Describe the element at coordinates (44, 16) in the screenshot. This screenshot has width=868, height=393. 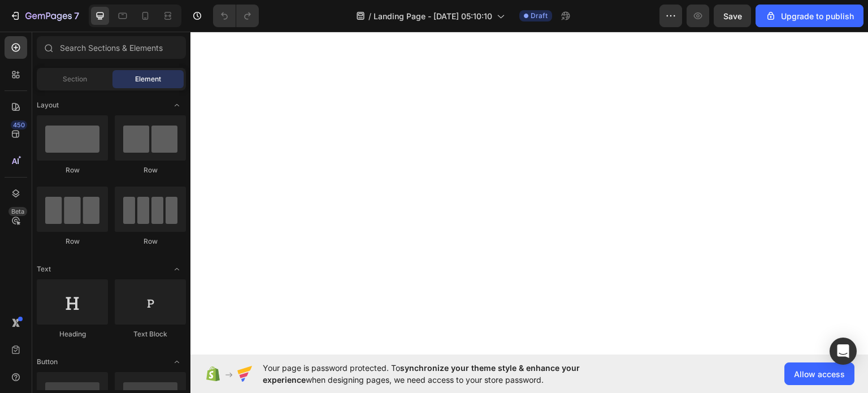
I see `button: 7` at that location.